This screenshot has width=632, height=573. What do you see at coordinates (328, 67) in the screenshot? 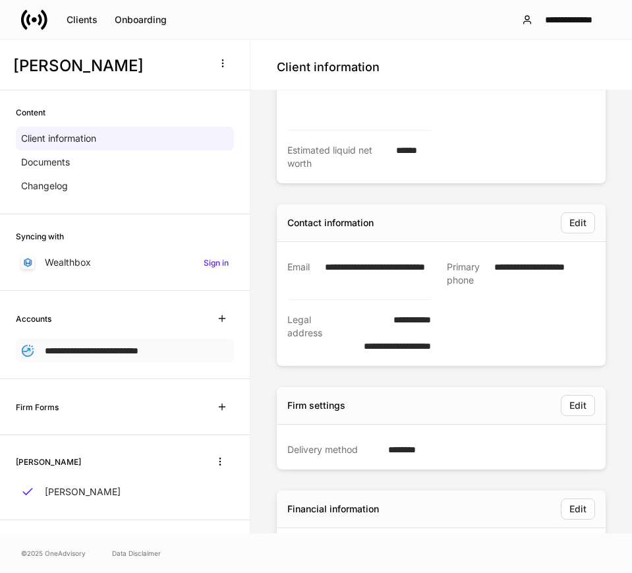
I see `h4: Client information` at bounding box center [328, 67].